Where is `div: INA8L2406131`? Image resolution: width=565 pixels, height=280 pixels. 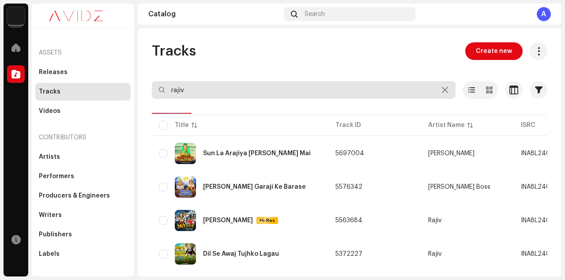 div: INA8L2406131 is located at coordinates (542, 187).